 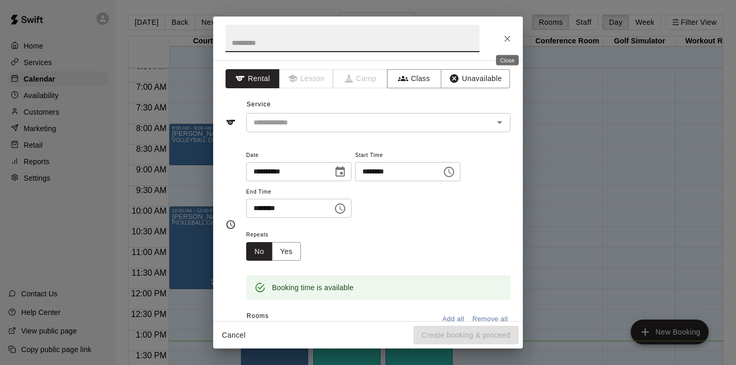 What do you see at coordinates (414, 78) in the screenshot?
I see `button: Class` at bounding box center [414, 78].